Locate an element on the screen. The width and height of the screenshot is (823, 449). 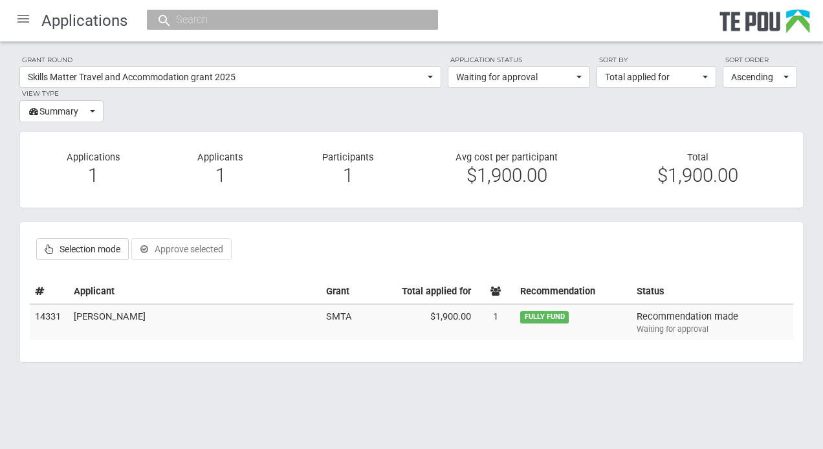
label: Selection mode is located at coordinates (82, 249).